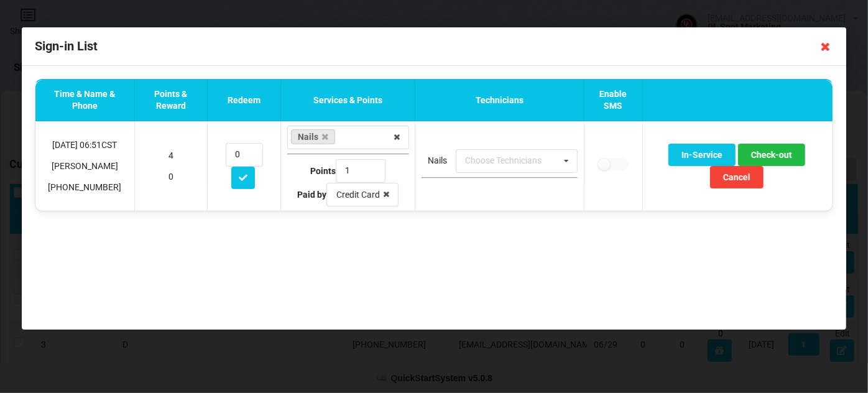  Describe the element at coordinates (437, 161) in the screenshot. I see `div: Nails` at that location.